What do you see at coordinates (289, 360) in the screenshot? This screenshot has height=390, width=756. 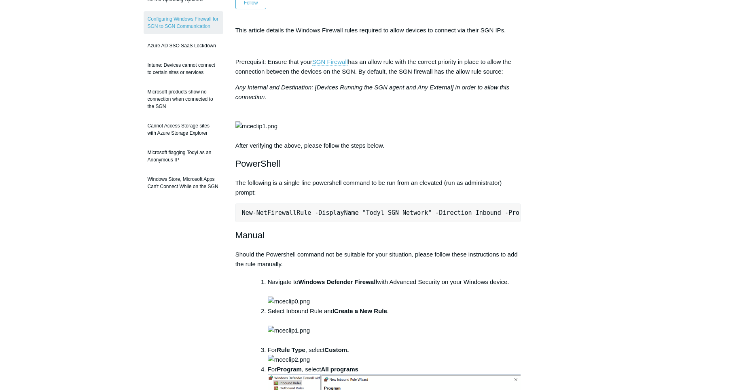 I see `img: mceclip2.png` at bounding box center [289, 360].